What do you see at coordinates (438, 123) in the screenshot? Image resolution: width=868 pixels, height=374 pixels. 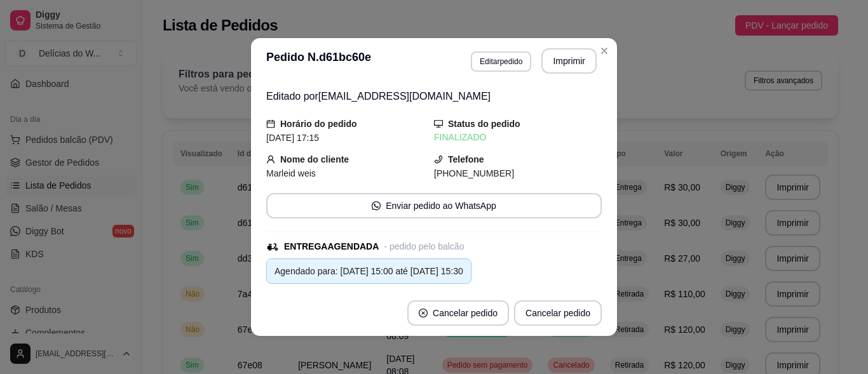 I see `span: desktop` at bounding box center [438, 123].